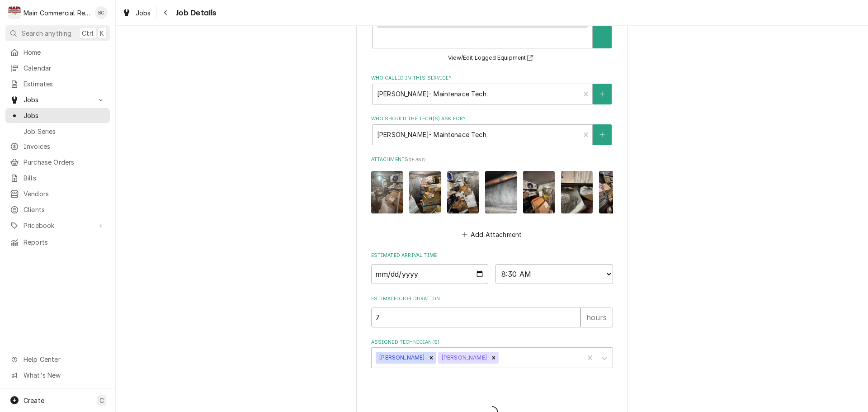 The image size is (868, 412). Describe the element at coordinates (492, 198) in the screenshot. I see `div: Attachments` at that location.